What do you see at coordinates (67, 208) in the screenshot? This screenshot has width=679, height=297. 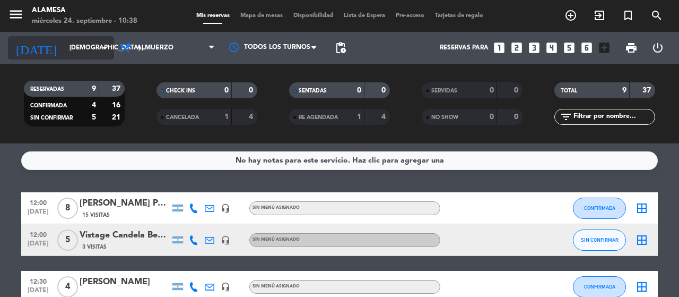 I see `span: 8` at bounding box center [67, 208].